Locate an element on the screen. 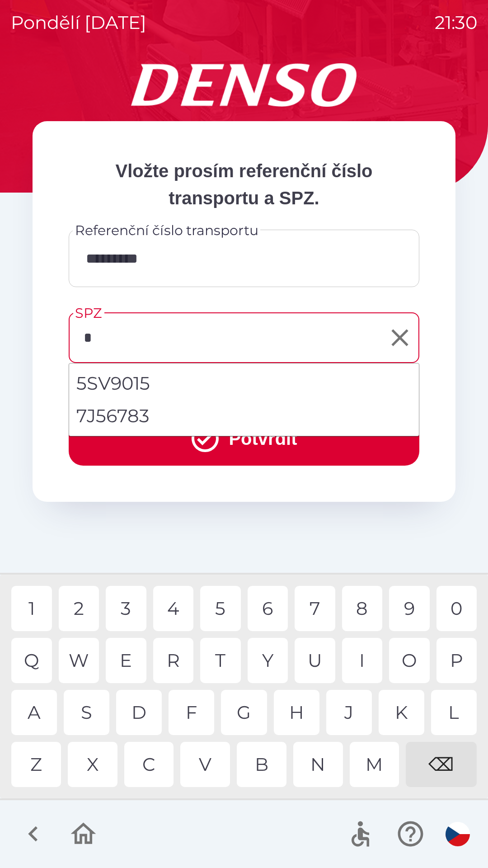  button: Potvrdit is located at coordinates (244, 438).